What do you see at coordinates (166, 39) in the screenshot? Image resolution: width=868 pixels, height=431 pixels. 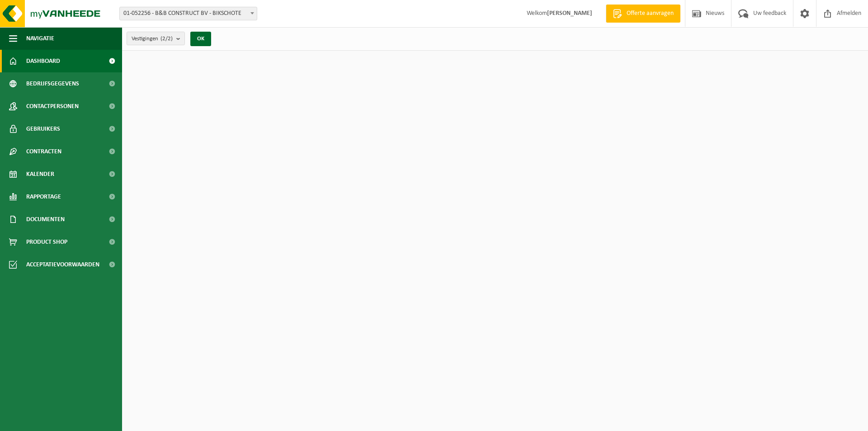 I see `count: (2/2)` at bounding box center [166, 39].